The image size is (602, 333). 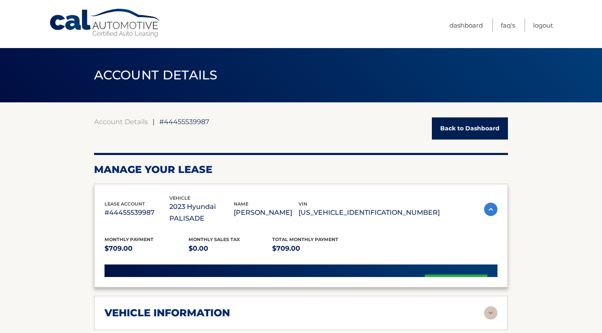 What do you see at coordinates (184, 122) in the screenshot?
I see `span: #44455539987` at bounding box center [184, 122].